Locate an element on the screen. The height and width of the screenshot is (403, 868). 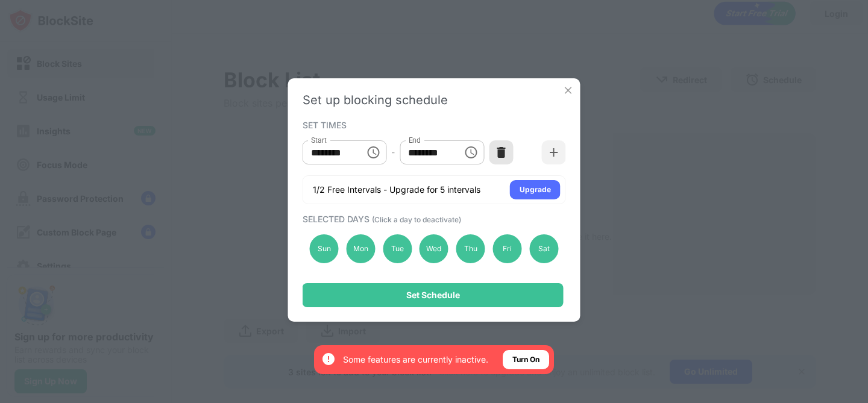
div: SET TIMES is located at coordinates (433, 125).